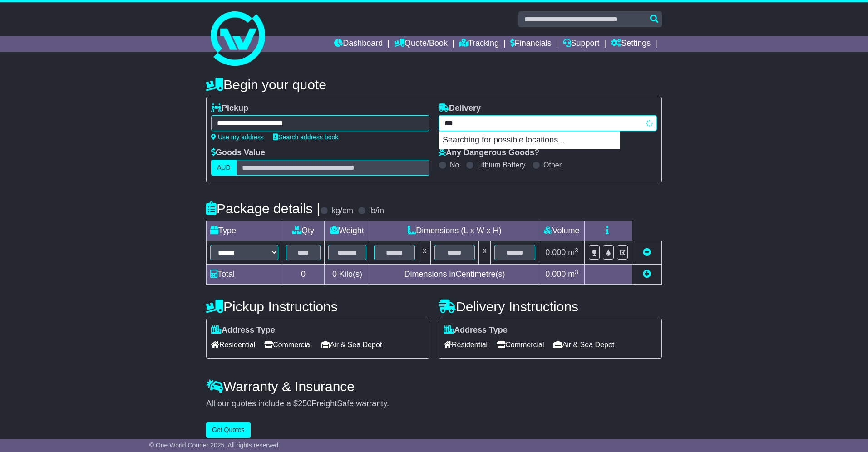  I want to click on a: Support, so click(582, 44).